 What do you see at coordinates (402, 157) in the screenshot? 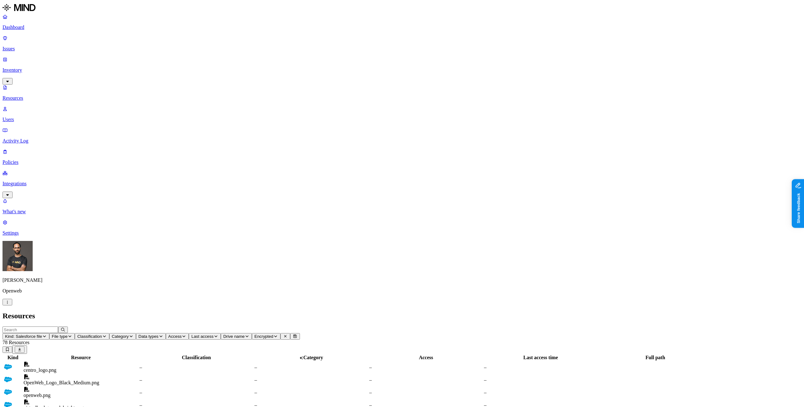
I see `a: Policies` at bounding box center [402, 157].